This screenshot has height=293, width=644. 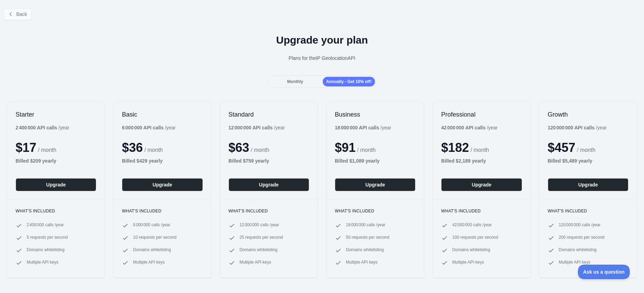 I want to click on b: 42 000 000 API calls, so click(x=463, y=128).